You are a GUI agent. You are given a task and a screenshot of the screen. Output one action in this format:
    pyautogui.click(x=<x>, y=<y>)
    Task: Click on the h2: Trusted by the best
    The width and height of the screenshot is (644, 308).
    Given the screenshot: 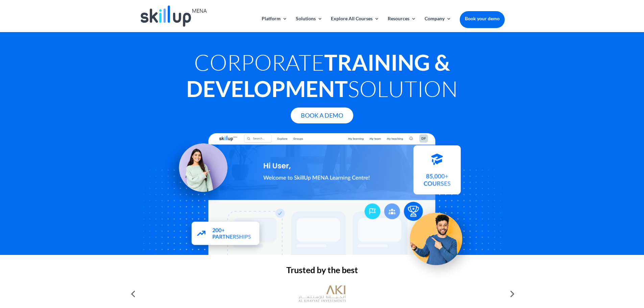 What is the action you would take?
    pyautogui.click(x=322, y=272)
    